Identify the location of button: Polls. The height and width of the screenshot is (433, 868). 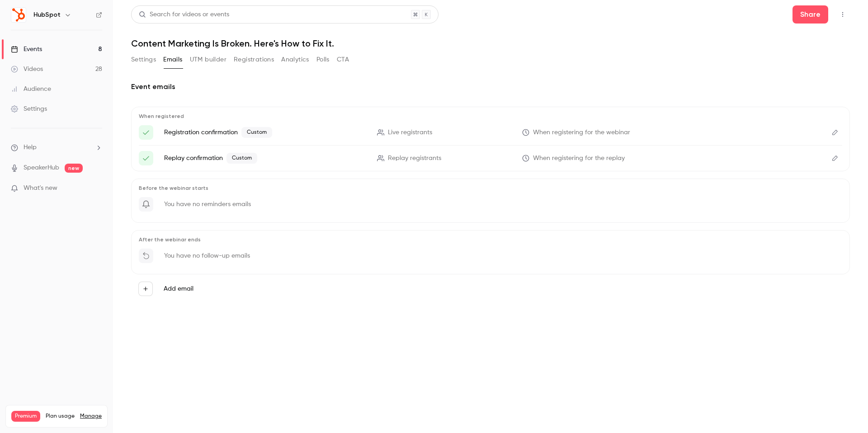
(323, 60).